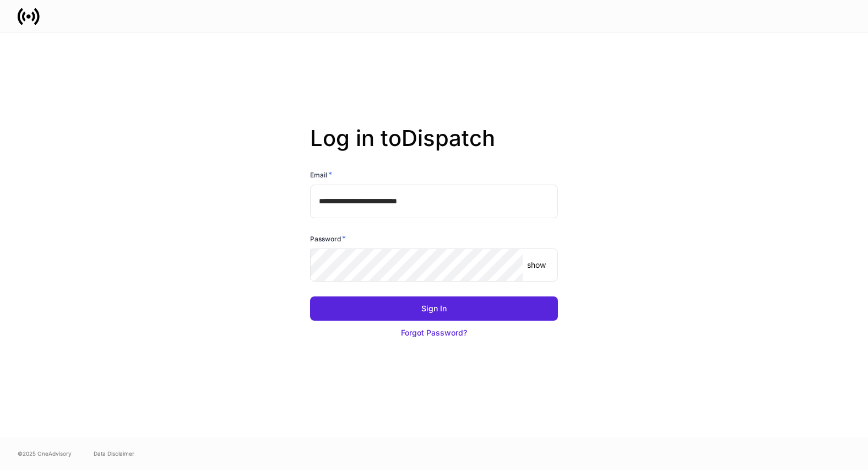 The image size is (868, 470). Describe the element at coordinates (434, 147) in the screenshot. I see `h2: Log in to Dispatch` at that location.